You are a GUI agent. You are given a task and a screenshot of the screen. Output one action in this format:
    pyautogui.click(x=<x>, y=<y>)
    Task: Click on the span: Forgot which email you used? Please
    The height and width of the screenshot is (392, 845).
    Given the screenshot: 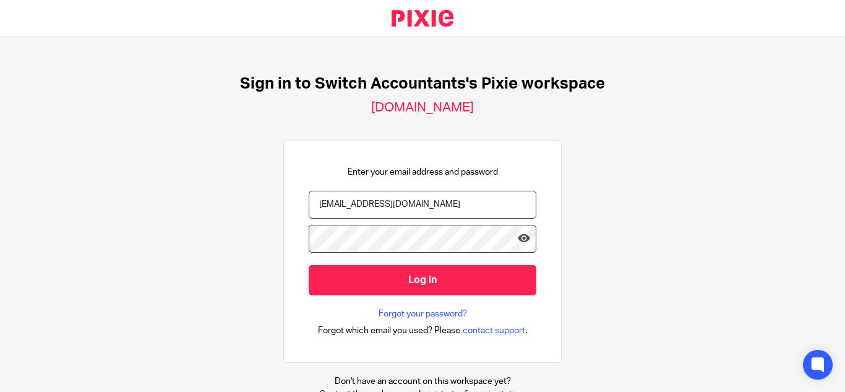 What is the action you would take?
    pyautogui.click(x=389, y=330)
    